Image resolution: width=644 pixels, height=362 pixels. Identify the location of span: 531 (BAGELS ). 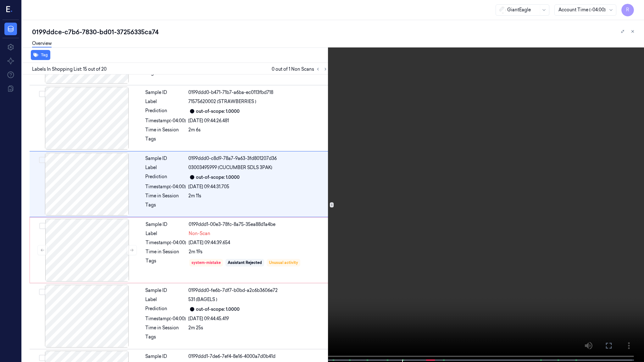
(203, 299).